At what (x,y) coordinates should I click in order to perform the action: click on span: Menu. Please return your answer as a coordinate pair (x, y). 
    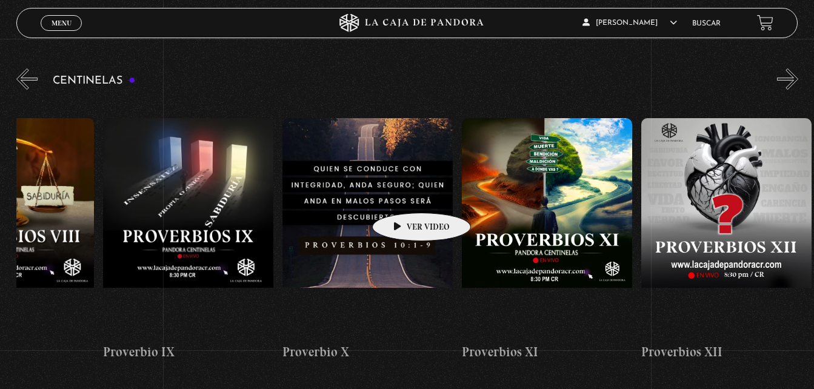
    Looking at the image, I should click on (61, 23).